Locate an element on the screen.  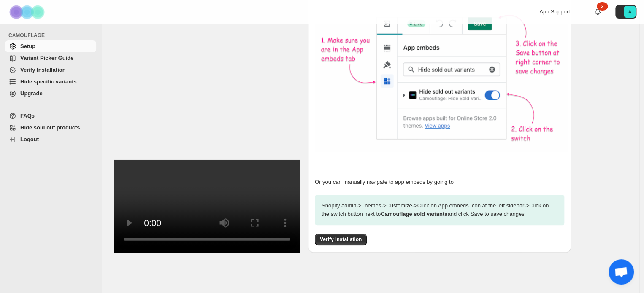
a: Hide specific variants is located at coordinates (51, 82).